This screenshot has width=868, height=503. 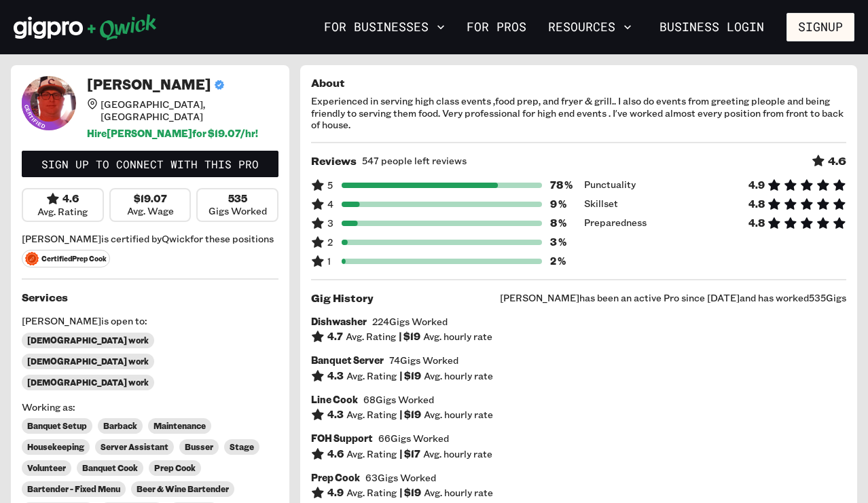 I want to click on span: 1, so click(x=322, y=261).